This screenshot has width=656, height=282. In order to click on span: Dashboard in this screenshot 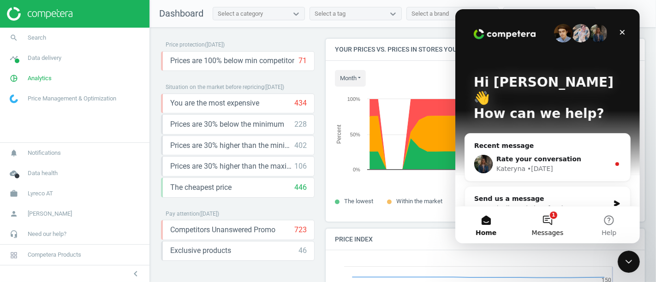, I will do `click(181, 13)`.